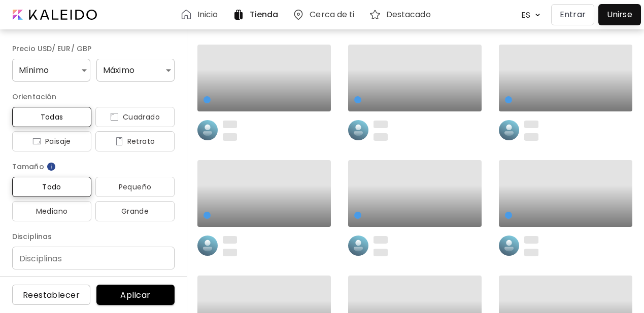  Describe the element at coordinates (208, 15) in the screenshot. I see `h6: Inicio` at that location.